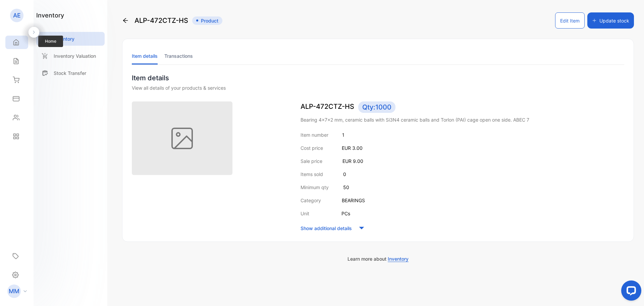 The image size is (644, 306). I want to click on span: Home, so click(51, 41).